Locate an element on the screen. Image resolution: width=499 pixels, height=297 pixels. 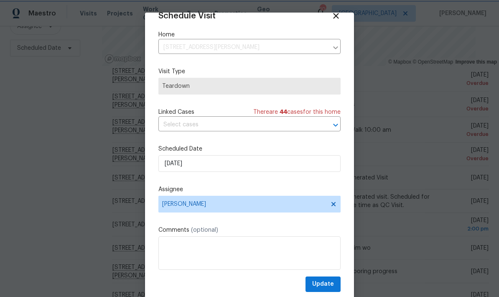
button: Update is located at coordinates (323, 284).